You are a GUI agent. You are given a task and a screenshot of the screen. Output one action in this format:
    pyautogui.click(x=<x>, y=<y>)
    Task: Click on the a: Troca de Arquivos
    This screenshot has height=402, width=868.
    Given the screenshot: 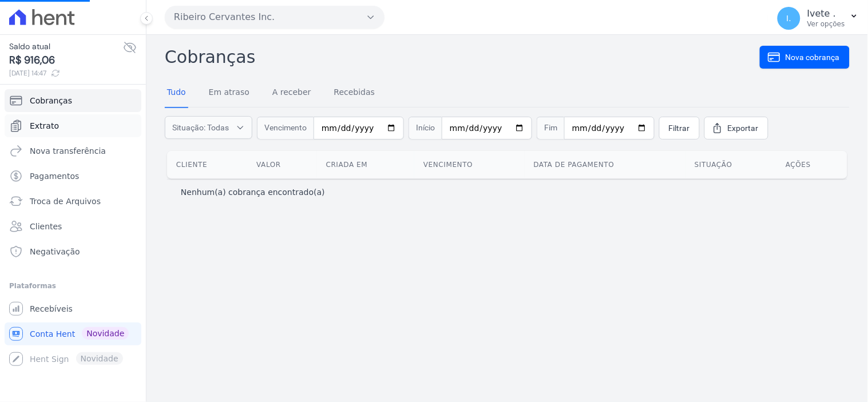 What is the action you would take?
    pyautogui.click(x=73, y=201)
    